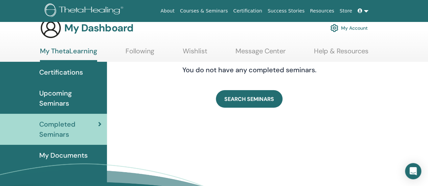 Image resolution: width=428 pixels, height=186 pixels. Describe the element at coordinates (348, 28) in the screenshot. I see `a: My Account` at that location.